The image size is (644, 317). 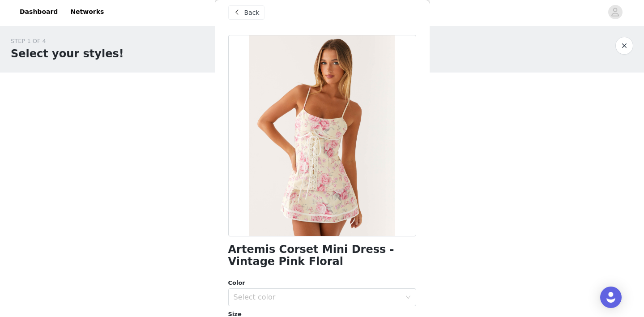 I want to click on div: STEP 1 OF 4, so click(x=67, y=41).